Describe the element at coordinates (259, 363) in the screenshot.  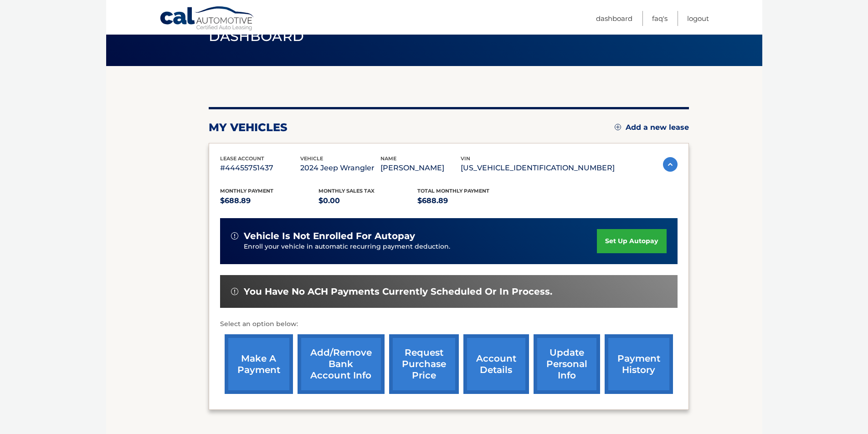
I see `a: make a payment` at that location.